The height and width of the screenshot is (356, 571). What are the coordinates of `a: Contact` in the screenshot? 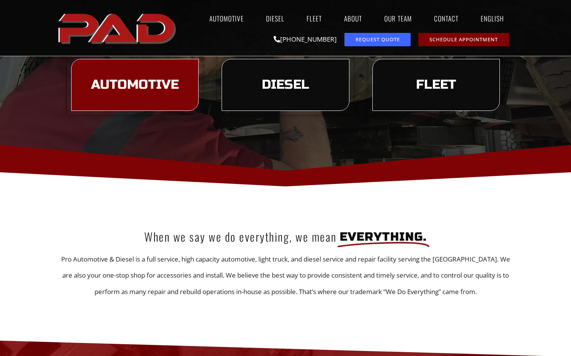 It's located at (446, 18).